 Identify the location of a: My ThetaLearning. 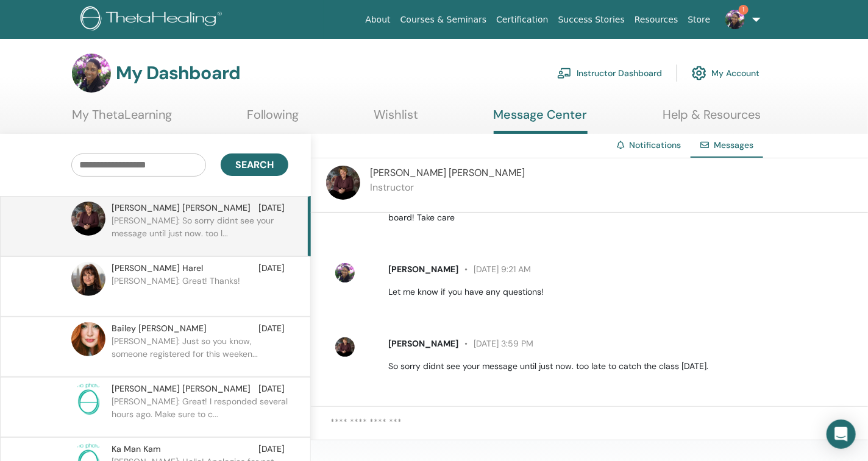
(122, 119).